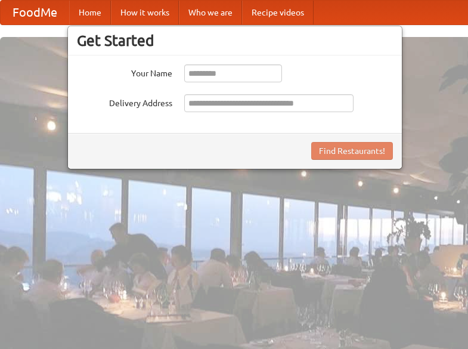  I want to click on a: Home, so click(90, 13).